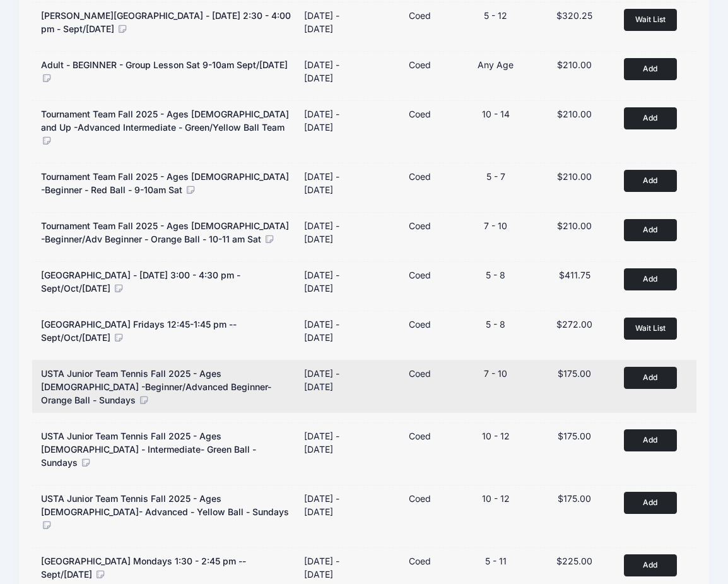 This screenshot has height=584, width=728. What do you see at coordinates (496, 561) in the screenshot?
I see `span: 5 - 11` at bounding box center [496, 561].